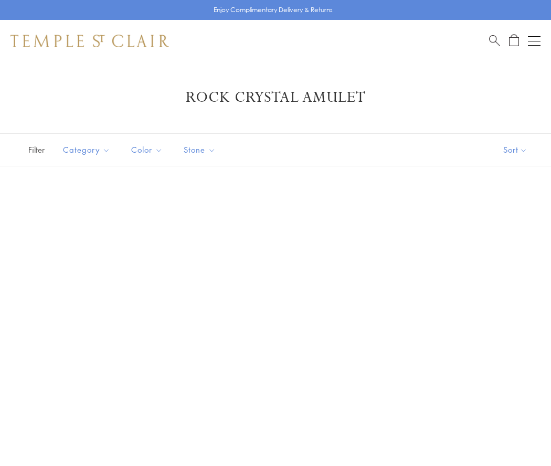  I want to click on span: Category, so click(88, 150).